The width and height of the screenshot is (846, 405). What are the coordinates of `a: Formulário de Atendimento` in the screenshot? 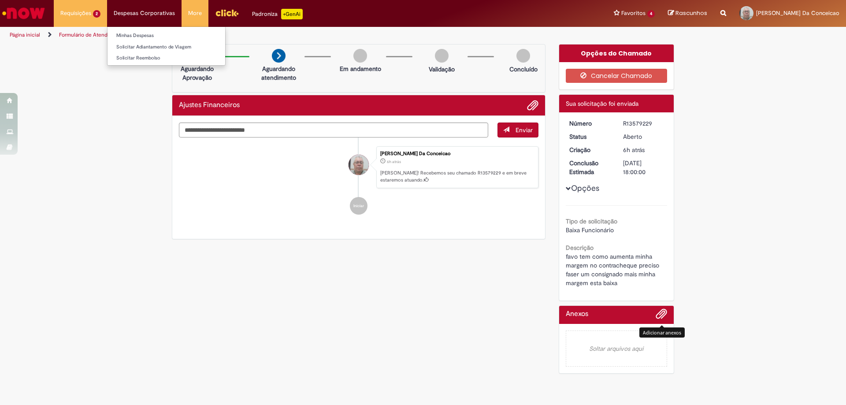 It's located at (92, 35).